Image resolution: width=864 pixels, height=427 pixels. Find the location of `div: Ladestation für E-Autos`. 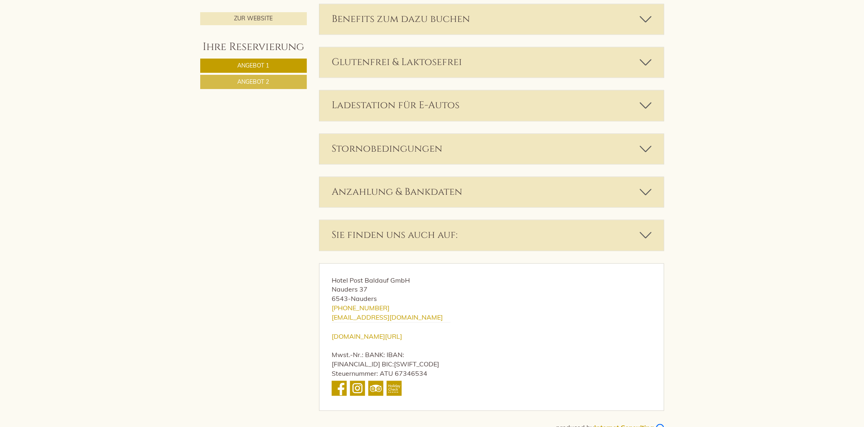

div: Ladestation für E-Autos is located at coordinates (492, 105).